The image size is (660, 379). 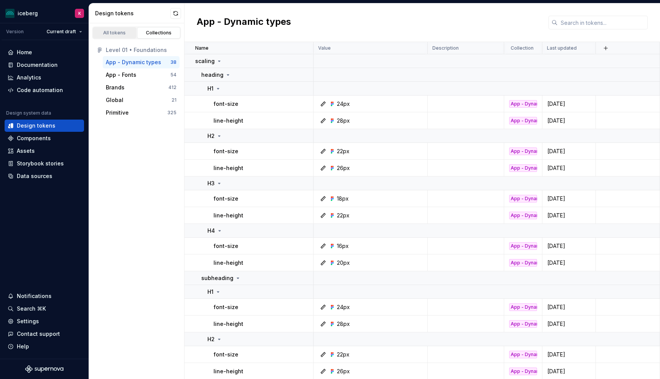 I want to click on a: App - Fonts54, so click(x=141, y=75).